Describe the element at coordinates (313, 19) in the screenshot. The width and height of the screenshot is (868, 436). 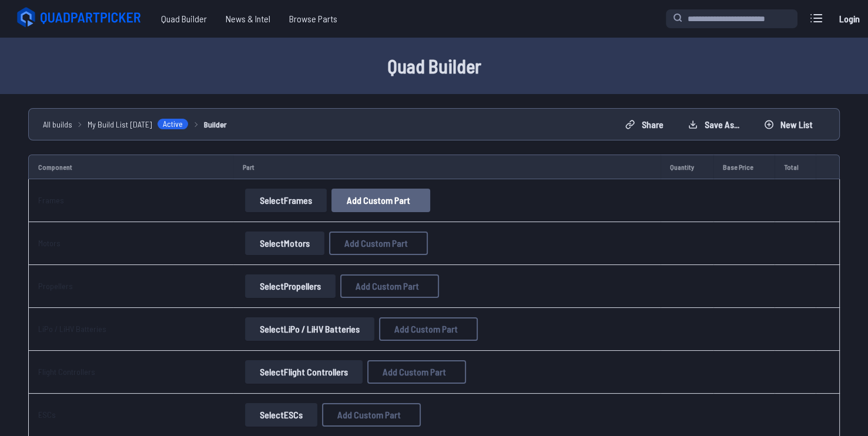
I see `span: Browse Parts` at that location.